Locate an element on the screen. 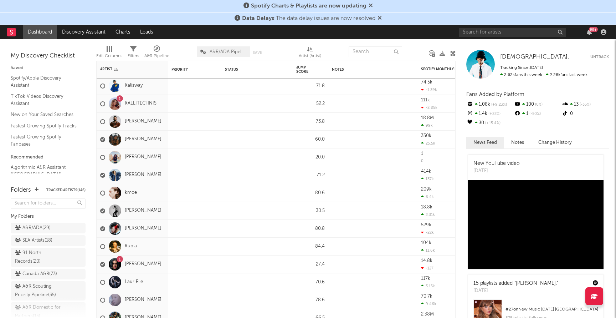 The height and width of the screenshot is (318, 616). div: 99k is located at coordinates (427, 125).